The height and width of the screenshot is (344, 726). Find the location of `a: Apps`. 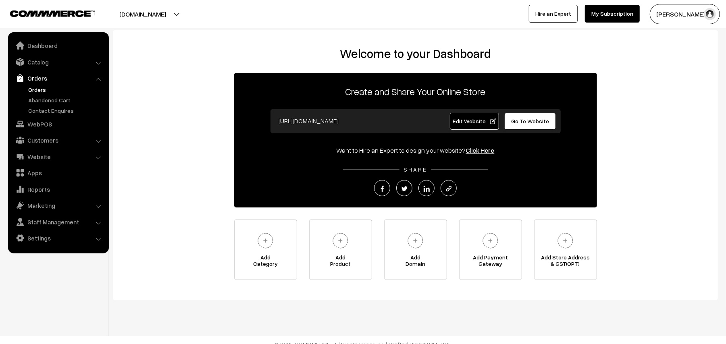

a: Apps is located at coordinates (58, 173).